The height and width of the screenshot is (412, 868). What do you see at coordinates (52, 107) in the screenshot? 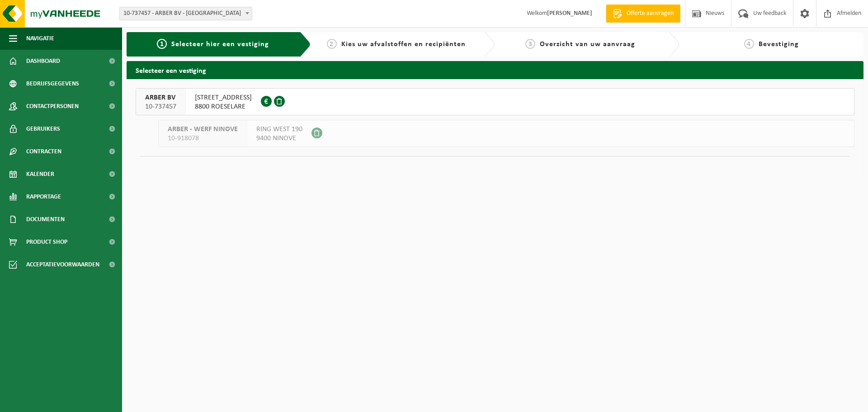
I see `span: Contactpersonen` at bounding box center [52, 107].